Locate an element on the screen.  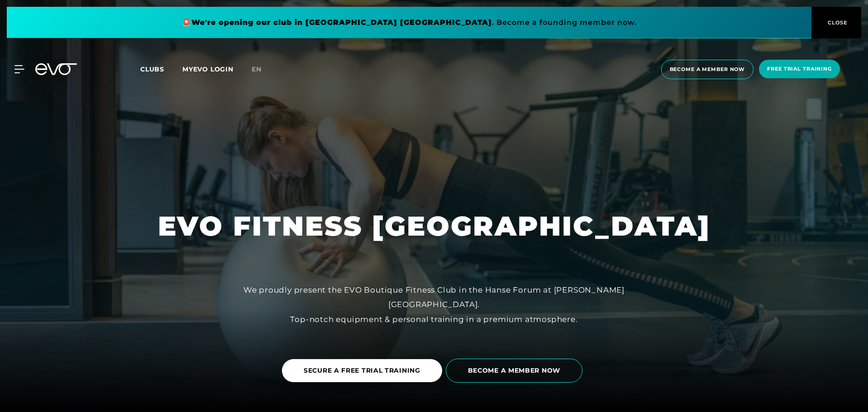
a: en is located at coordinates (262, 69).